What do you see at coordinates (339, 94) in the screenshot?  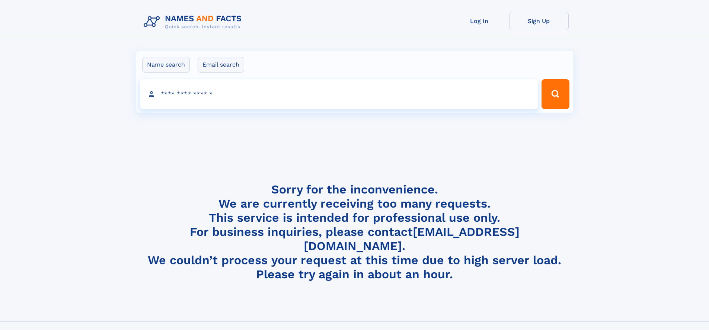 I see `input: search input` at bounding box center [339, 94].